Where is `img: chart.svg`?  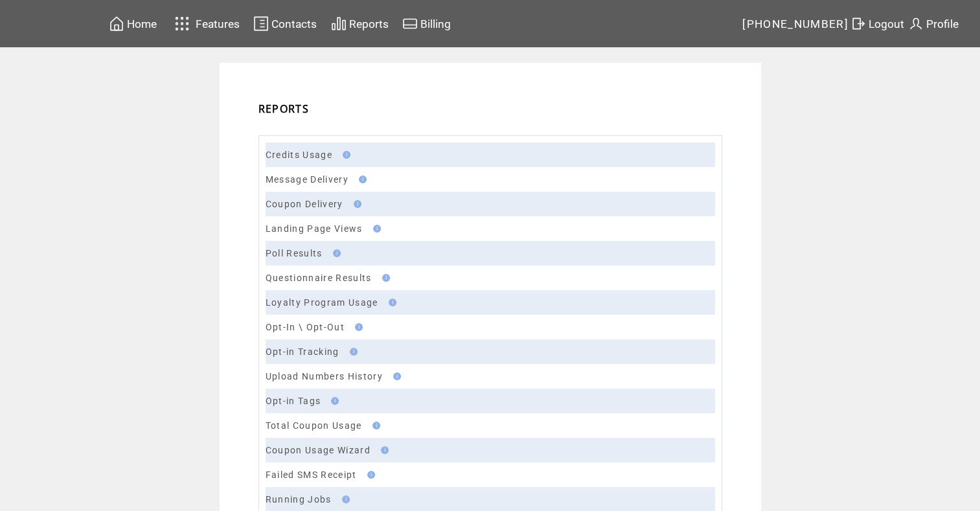 img: chart.svg is located at coordinates (339, 23).